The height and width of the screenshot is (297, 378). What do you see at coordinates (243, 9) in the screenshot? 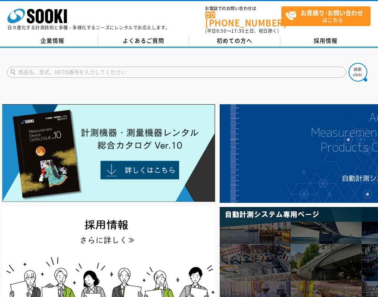
I see `span: お電話でのお問い合わせは` at bounding box center [243, 9].